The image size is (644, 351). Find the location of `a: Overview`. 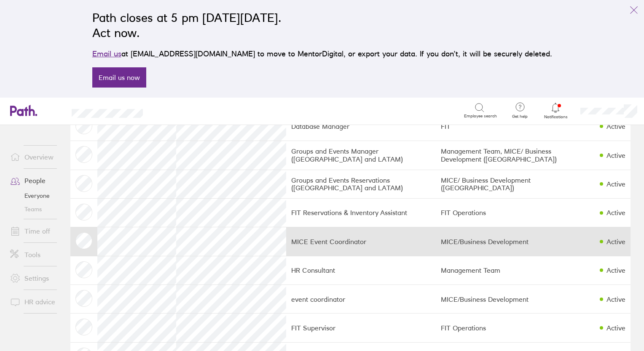

a: Overview is located at coordinates (37, 157).